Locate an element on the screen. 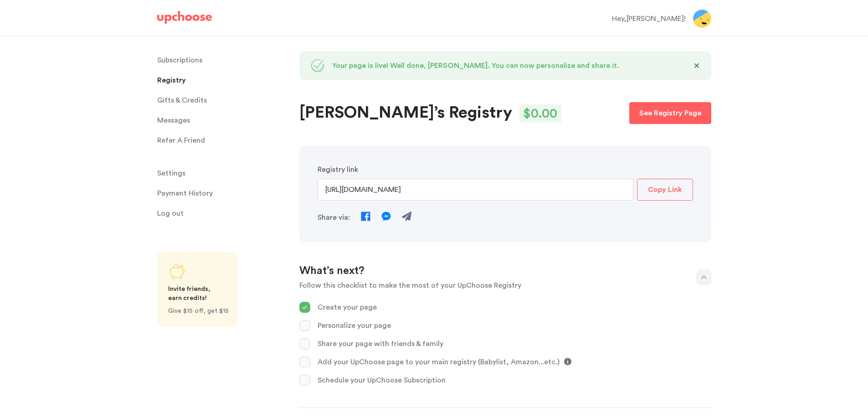 This screenshot has height=419, width=868. p: Follow this checklist to make the most of your UpChoose Registry is located at coordinates (493, 286).